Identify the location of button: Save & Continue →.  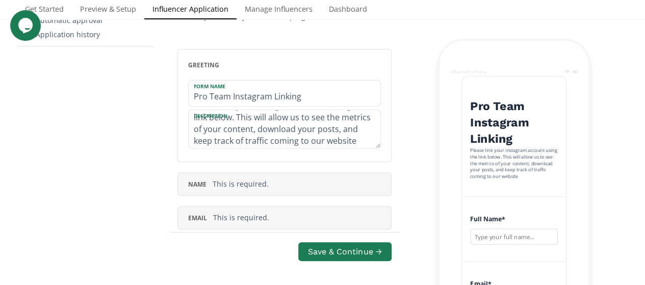
(345, 252).